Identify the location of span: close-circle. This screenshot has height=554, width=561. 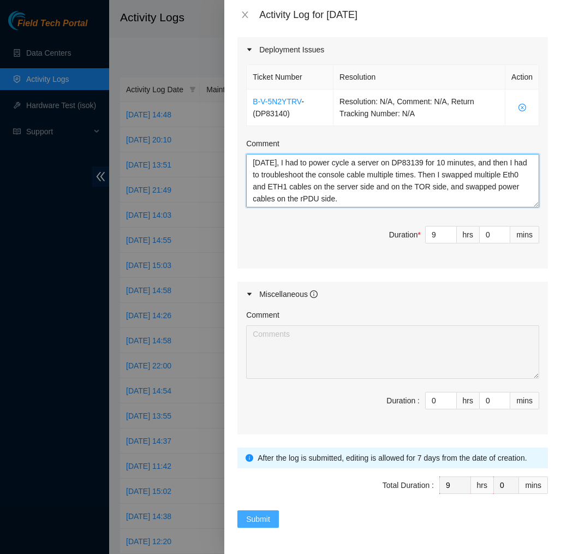
(522, 107).